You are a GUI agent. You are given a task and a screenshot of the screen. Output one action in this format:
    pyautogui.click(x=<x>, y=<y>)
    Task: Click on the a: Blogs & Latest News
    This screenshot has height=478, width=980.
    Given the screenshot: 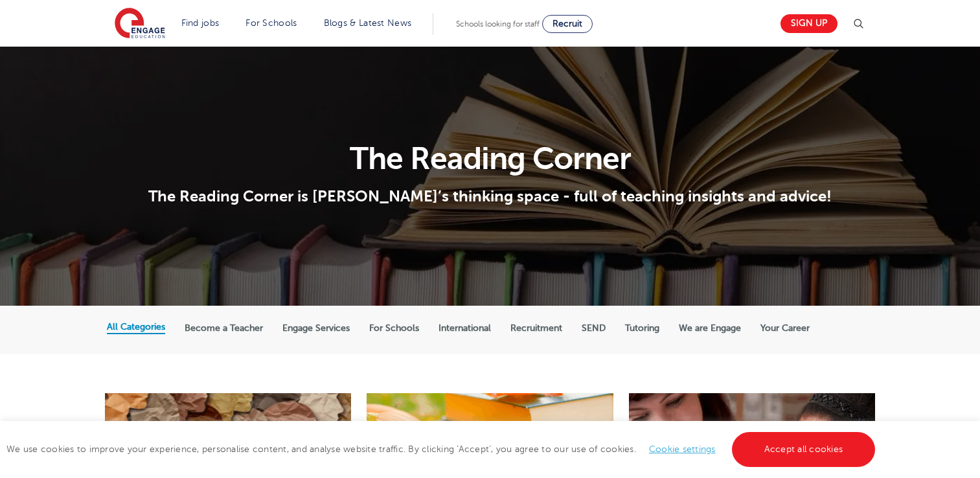 What is the action you would take?
    pyautogui.click(x=368, y=23)
    